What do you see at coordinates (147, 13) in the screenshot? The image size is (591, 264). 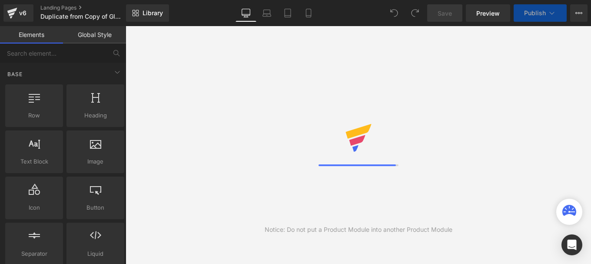 I see `a: New Library` at bounding box center [147, 13].